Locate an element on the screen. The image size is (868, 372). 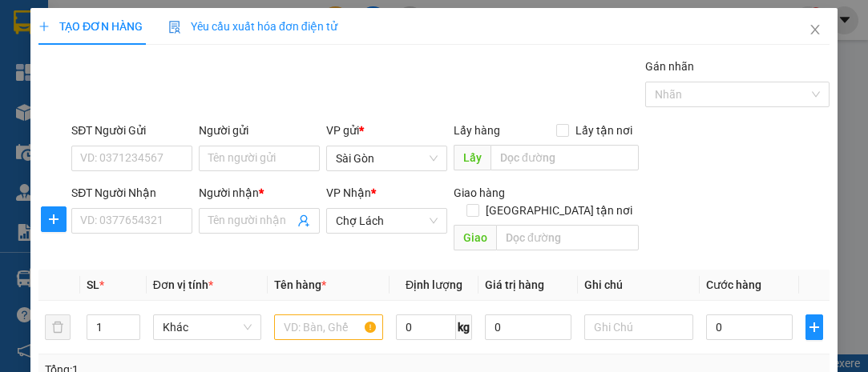
span: SL is located at coordinates (93, 285).